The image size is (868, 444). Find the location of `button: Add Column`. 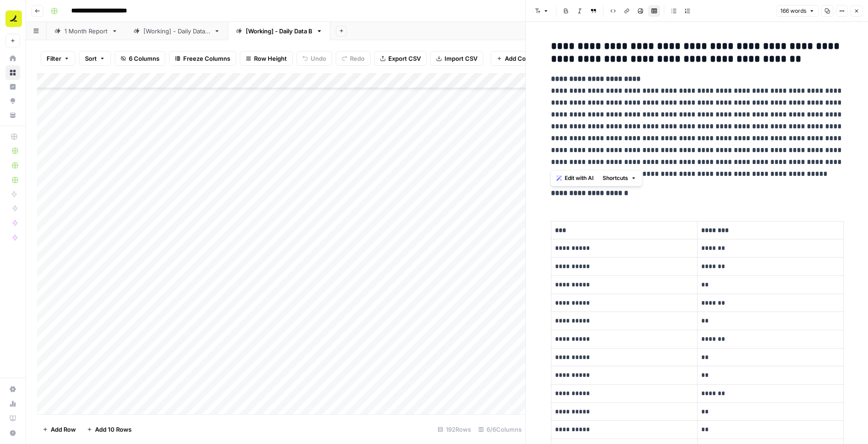

button: Add Column is located at coordinates (518, 58).